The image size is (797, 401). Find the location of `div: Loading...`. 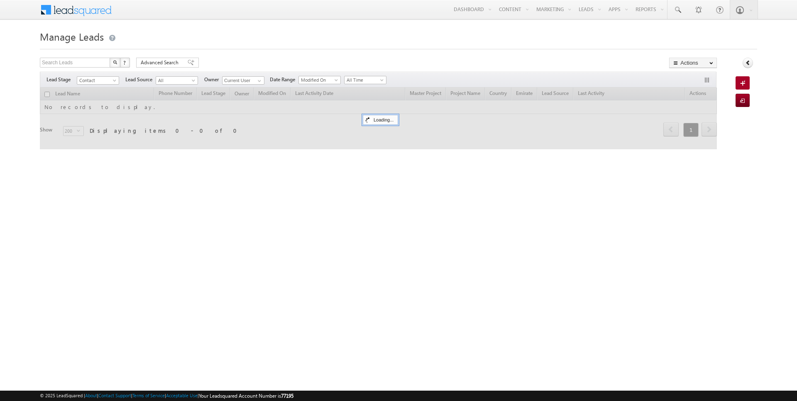

div: Loading... is located at coordinates (380, 120).